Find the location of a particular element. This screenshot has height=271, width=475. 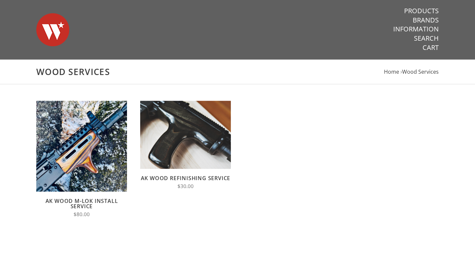

img: AK Wood Refinishing Service is located at coordinates (185, 135).